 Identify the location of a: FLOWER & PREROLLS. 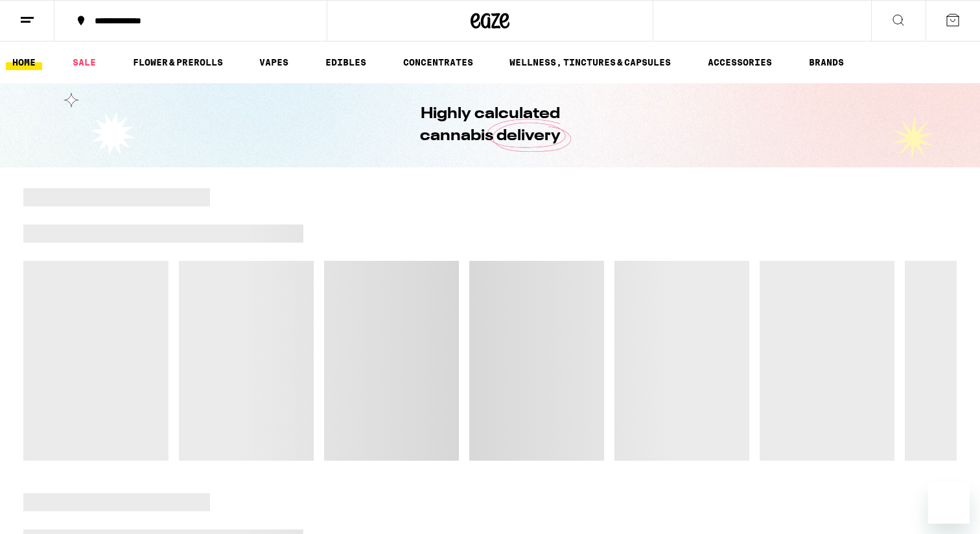
(178, 62).